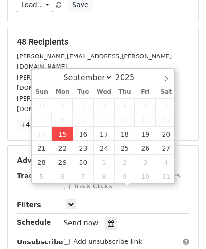 The height and width of the screenshot is (249, 206). I want to click on span: September 30, 2025, so click(83, 162).